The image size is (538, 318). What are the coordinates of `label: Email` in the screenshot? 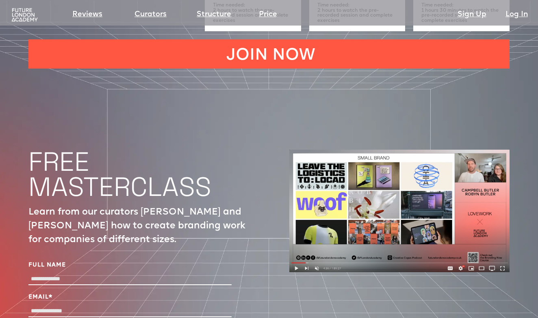 It's located at (130, 298).